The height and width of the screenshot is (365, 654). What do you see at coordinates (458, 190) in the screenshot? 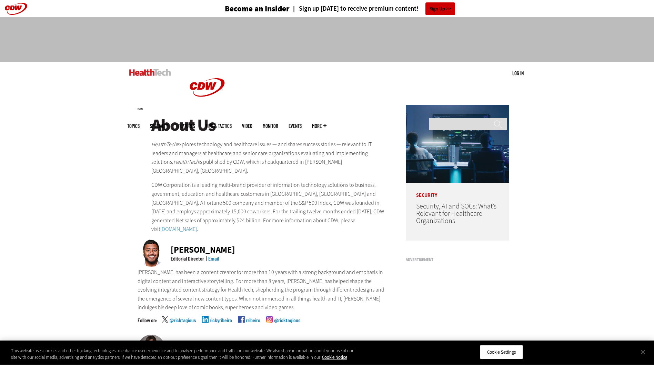
I see `p: Security` at bounding box center [458, 190].